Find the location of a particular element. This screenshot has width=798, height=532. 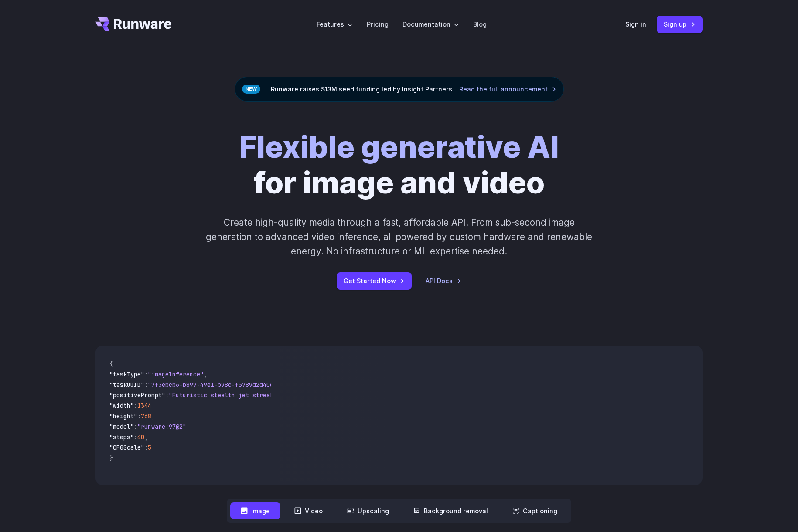

button: Captioning is located at coordinates (535, 511).